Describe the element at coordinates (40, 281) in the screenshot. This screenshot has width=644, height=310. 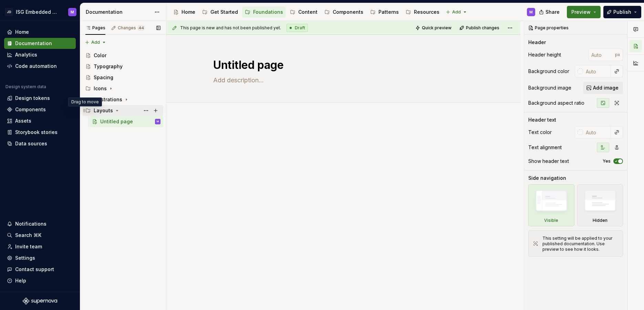
I see `button: Help` at that location.